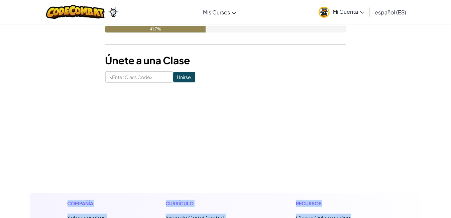 The height and width of the screenshot is (218, 451). What do you see at coordinates (391, 12) in the screenshot?
I see `span: español (ES)` at bounding box center [391, 12].